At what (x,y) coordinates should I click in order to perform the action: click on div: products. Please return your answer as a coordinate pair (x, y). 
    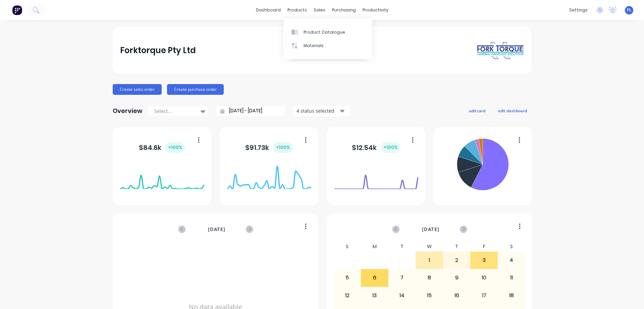
    Looking at the image, I should click on (297, 10).